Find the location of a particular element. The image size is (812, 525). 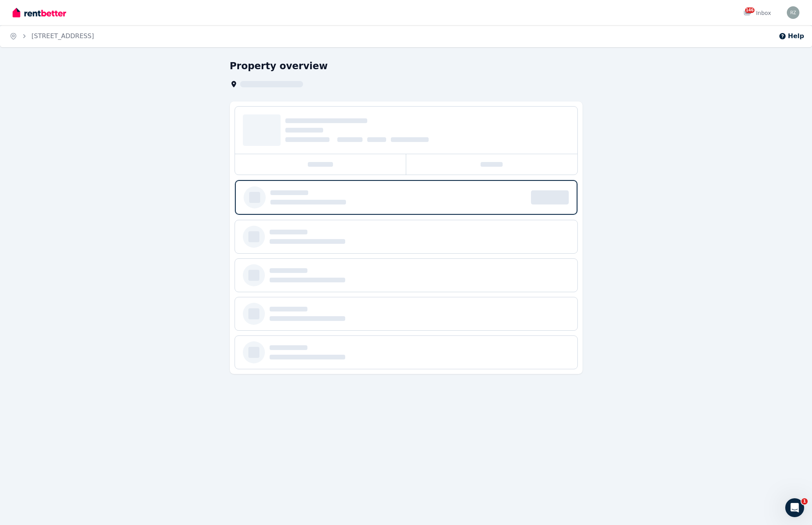

button: Help is located at coordinates (791, 36).